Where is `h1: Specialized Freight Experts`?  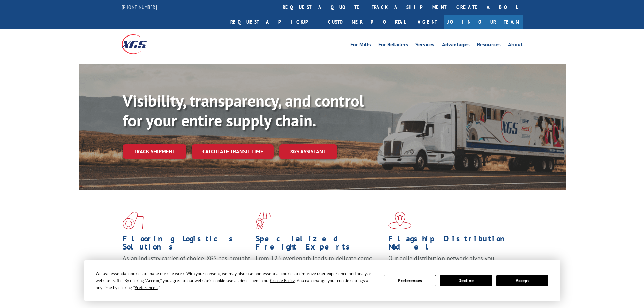
h1: Specialized Freight Experts is located at coordinates (320, 245).